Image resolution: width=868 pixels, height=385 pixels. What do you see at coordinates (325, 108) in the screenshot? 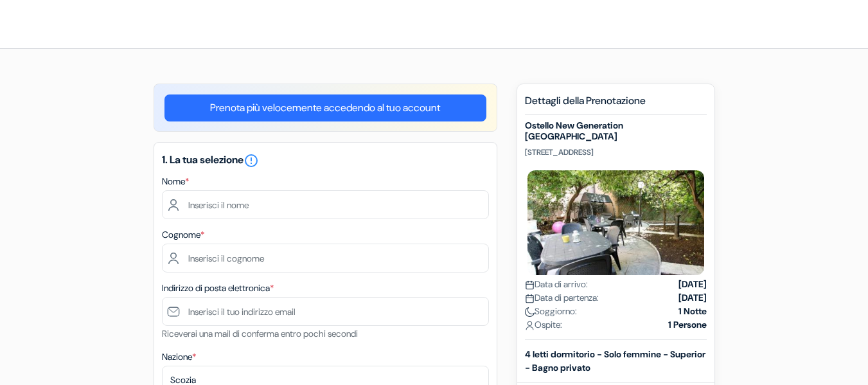
I see `a: Prenota più velocemente accedendo al tuo account` at bounding box center [325, 108].